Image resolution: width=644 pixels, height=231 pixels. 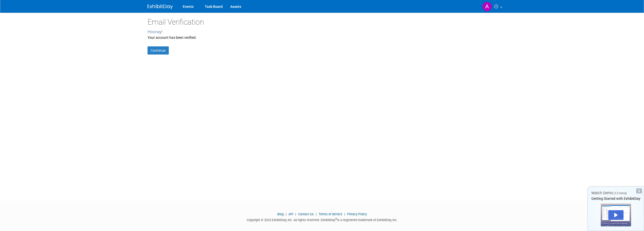 I want to click on a: Privacy Policy, so click(x=357, y=214).